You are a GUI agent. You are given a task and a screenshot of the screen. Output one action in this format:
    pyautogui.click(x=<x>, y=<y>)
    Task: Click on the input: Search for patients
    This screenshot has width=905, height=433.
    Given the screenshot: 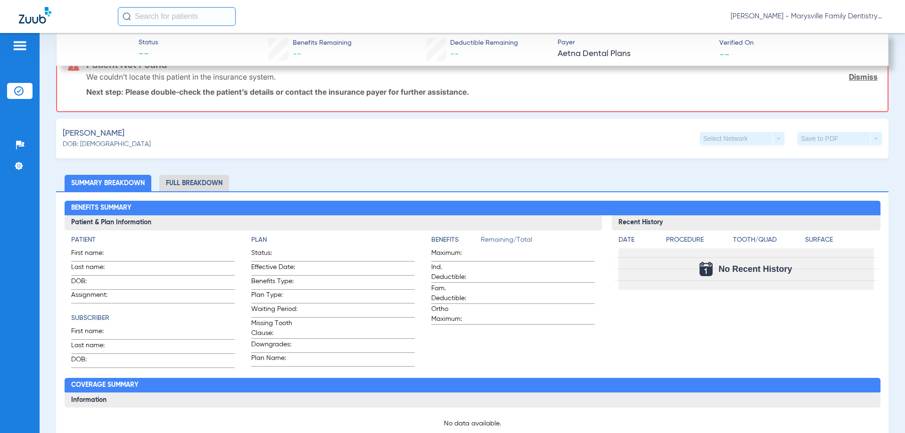 What is the action you would take?
    pyautogui.click(x=177, y=16)
    